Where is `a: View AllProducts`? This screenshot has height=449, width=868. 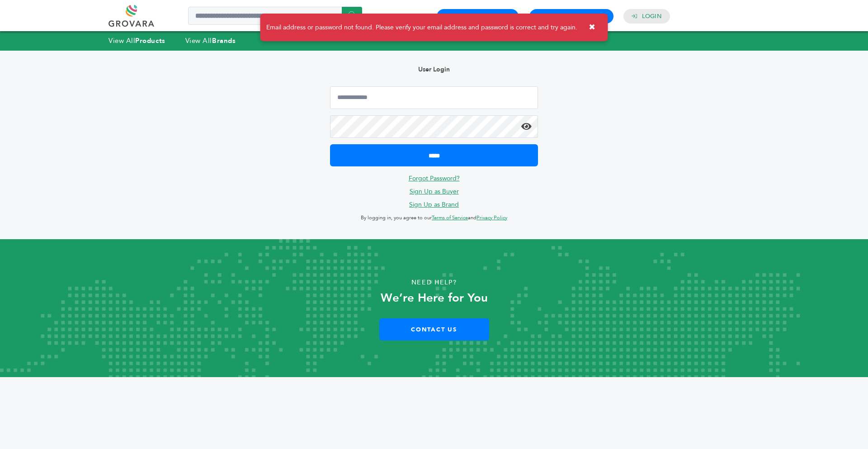
a: View AllProducts is located at coordinates (137, 40).